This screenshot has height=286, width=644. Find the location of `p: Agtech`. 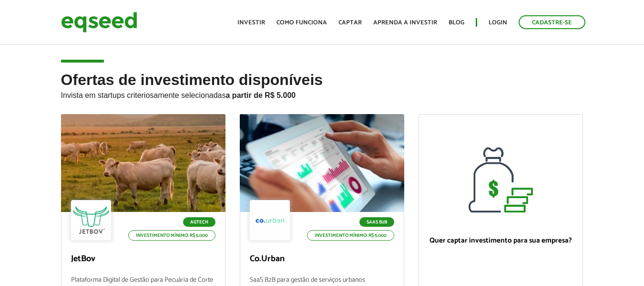

p: Agtech is located at coordinates (199, 222).